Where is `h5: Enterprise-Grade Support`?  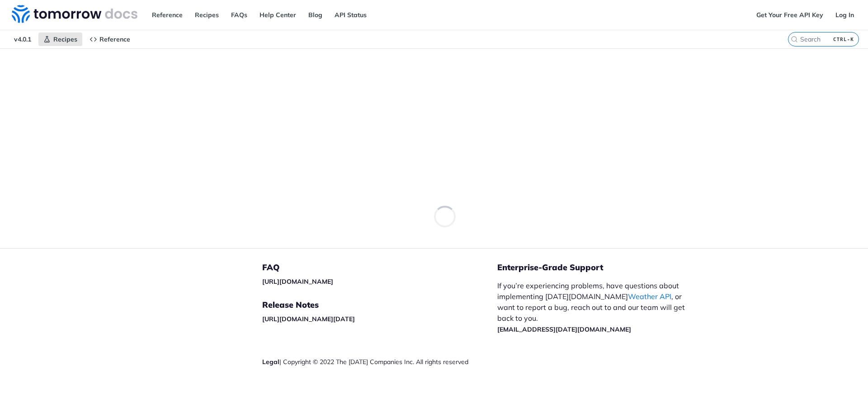 h5: Enterprise-Grade Support is located at coordinates (603, 268).